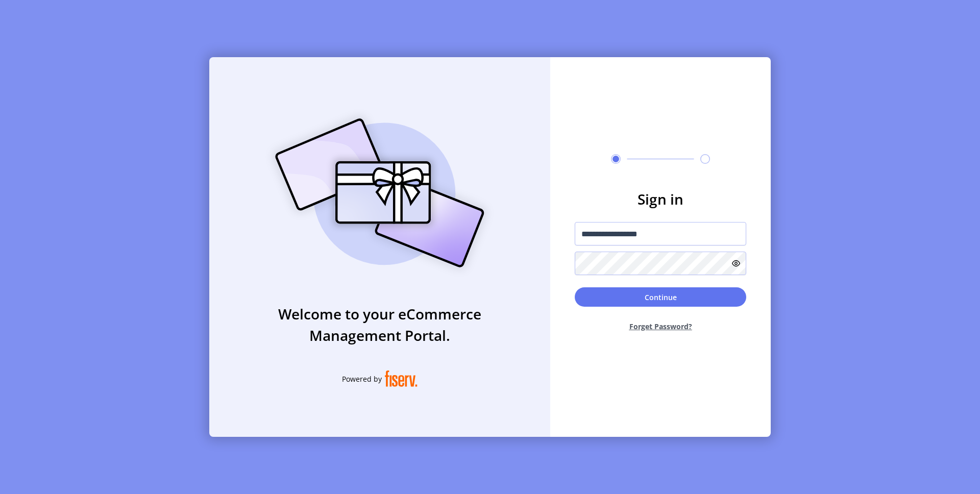  Describe the element at coordinates (380, 325) in the screenshot. I see `h3: Welcome to your eCommerce Management Portal.` at that location.